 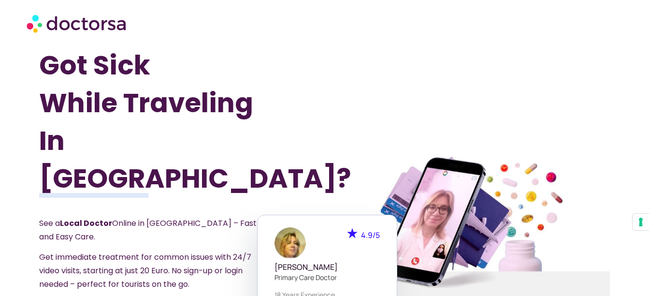 What do you see at coordinates (370, 235) in the screenshot?
I see `span: 4.9/5` at bounding box center [370, 235].